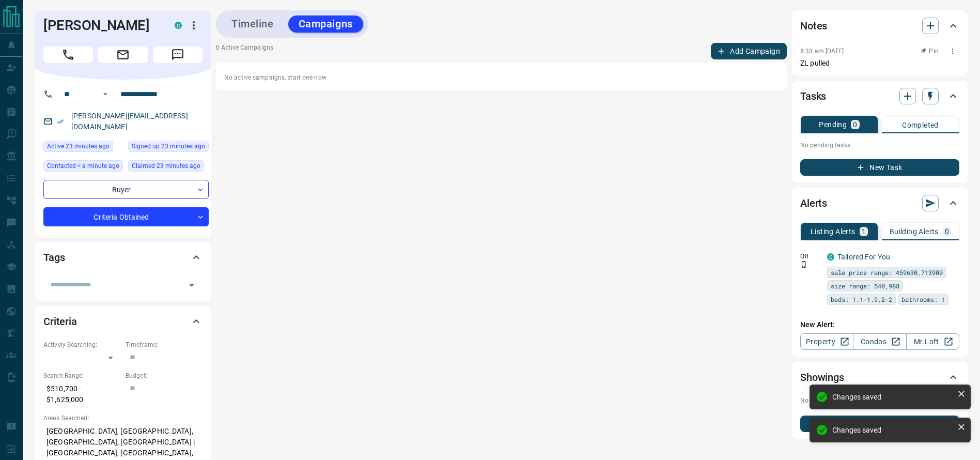 This screenshot has height=460, width=980. I want to click on h2: Criteria, so click(60, 321).